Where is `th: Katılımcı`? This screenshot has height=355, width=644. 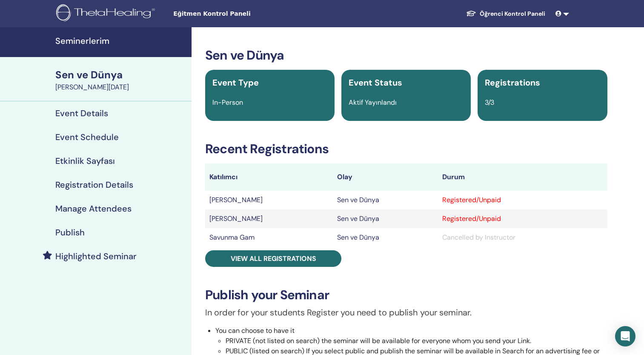
th: Katılımcı is located at coordinates (269, 177).